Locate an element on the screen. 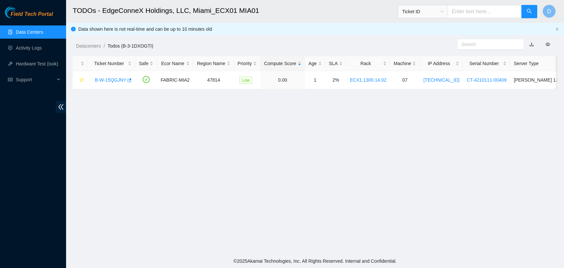 This screenshot has width=564, height=268. input: Enter text here... is located at coordinates (485, 12).